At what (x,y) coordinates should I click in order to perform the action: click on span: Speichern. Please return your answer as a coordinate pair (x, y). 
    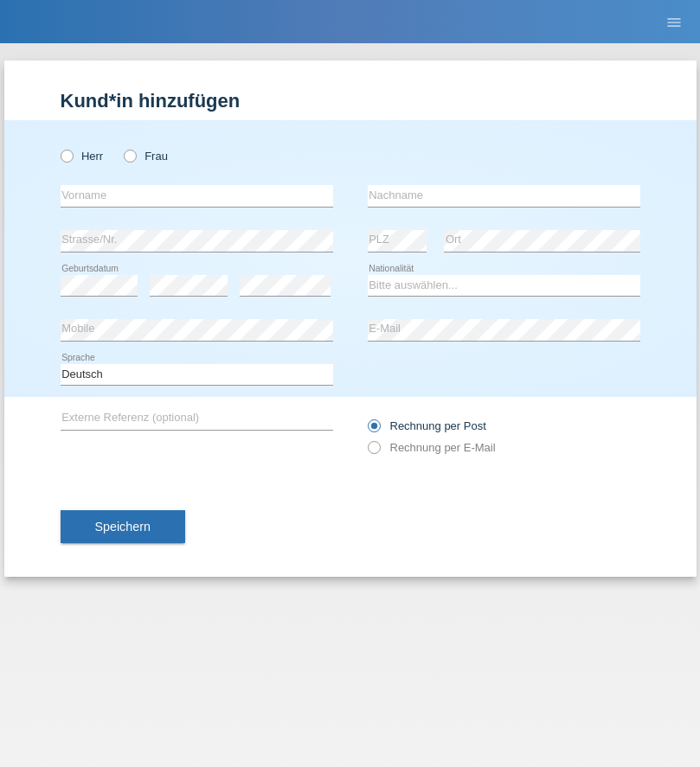
    Looking at the image, I should click on (123, 526).